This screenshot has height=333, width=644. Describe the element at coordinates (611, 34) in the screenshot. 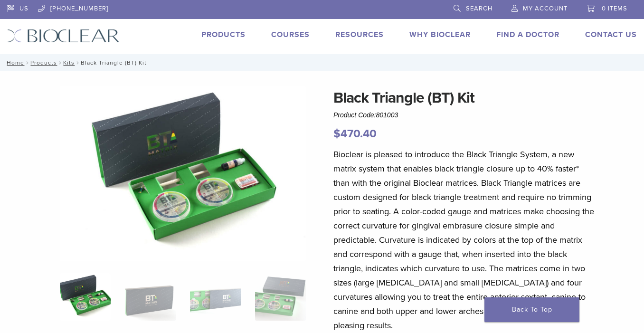

I see `a: Contact Us` at that location.